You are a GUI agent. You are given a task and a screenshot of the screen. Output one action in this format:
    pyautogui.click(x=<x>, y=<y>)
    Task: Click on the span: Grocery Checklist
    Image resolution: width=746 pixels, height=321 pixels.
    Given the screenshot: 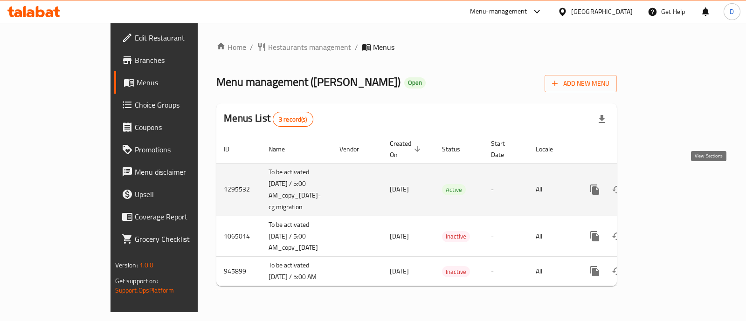 What is the action you would take?
    pyautogui.click(x=181, y=239)
    